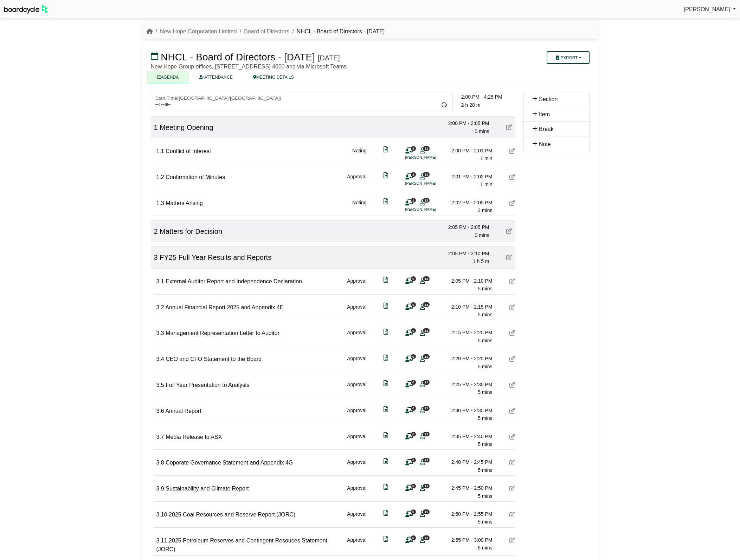  I want to click on div: 2:35 PM - 2:40 PM, so click(468, 437).